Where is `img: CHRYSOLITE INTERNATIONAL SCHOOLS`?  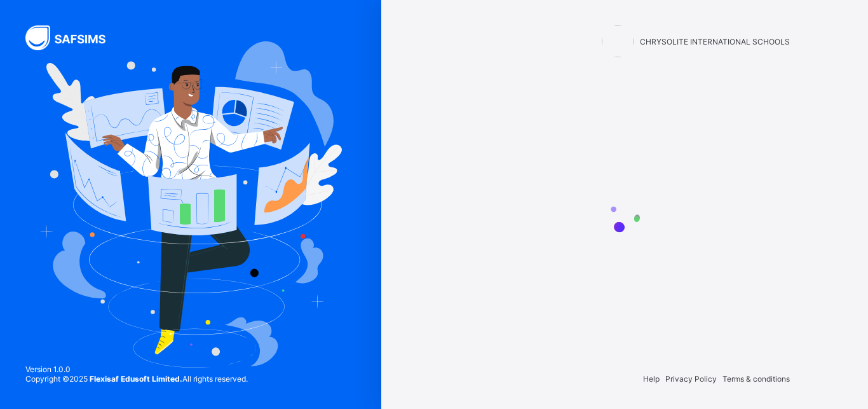 img: CHRYSOLITE INTERNATIONAL SCHOOLS is located at coordinates (618, 41).